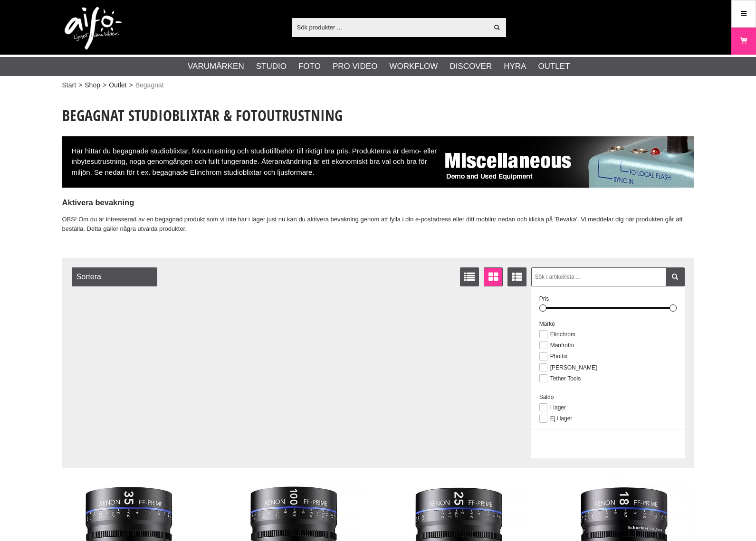 The height and width of the screenshot is (541, 756). What do you see at coordinates (470, 67) in the screenshot?
I see `a: Discover` at bounding box center [470, 67].